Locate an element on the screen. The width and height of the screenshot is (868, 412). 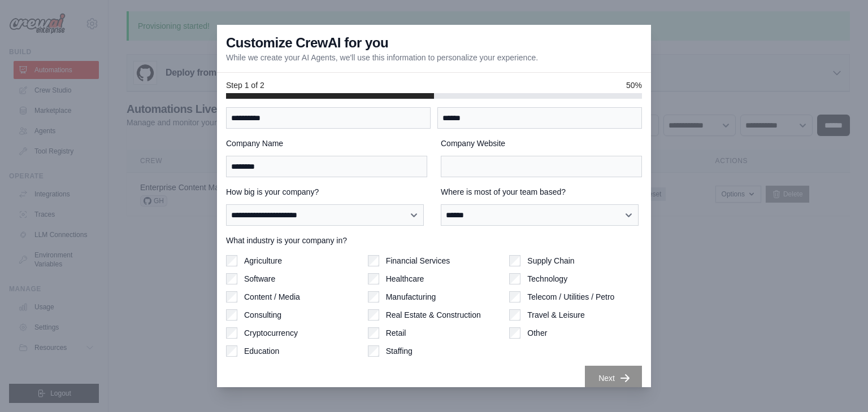
label: Staffing is located at coordinates (399, 351).